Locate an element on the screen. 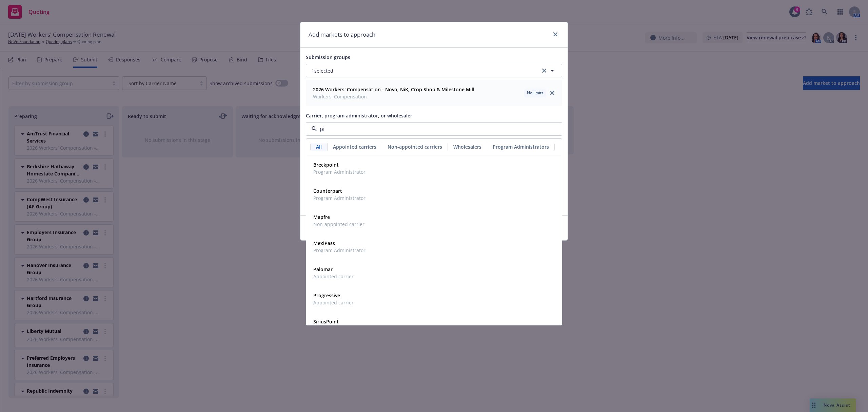  span: Non-appointed carrier is located at coordinates (339, 224).